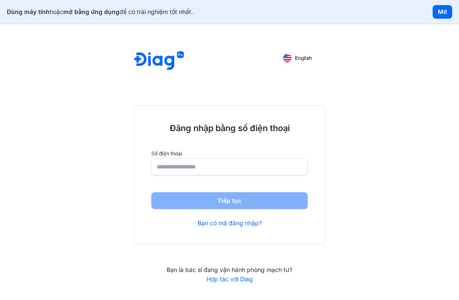 This screenshot has height=300, width=459. Describe the element at coordinates (28, 11) in the screenshot. I see `span: Dùng máy tính` at that location.